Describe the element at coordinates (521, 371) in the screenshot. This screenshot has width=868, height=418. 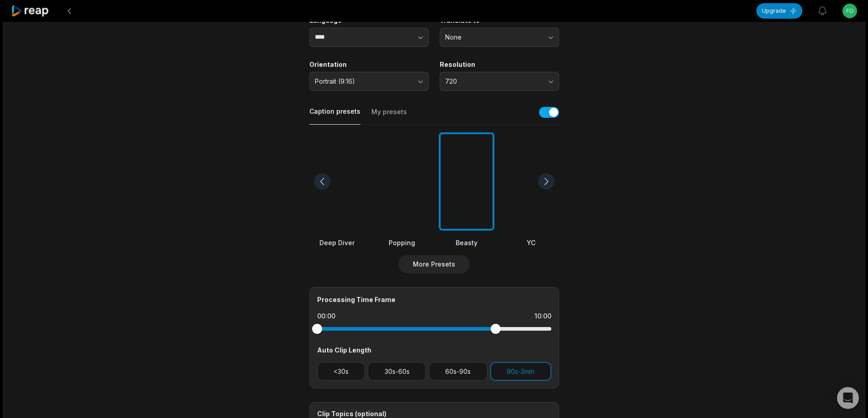
I see `button: 90s-3min` at that location.